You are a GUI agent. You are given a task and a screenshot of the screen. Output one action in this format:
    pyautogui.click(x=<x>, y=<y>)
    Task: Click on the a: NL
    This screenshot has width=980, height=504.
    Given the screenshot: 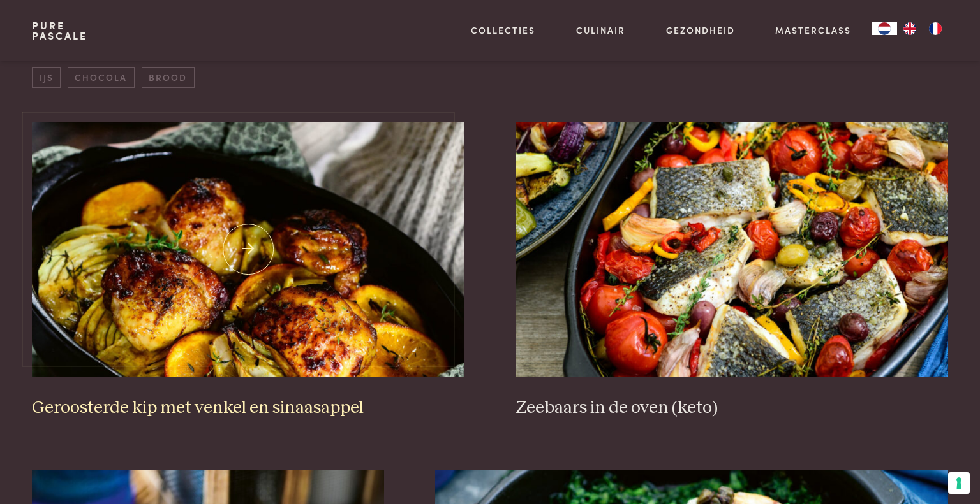 What is the action you would take?
    pyautogui.click(x=884, y=29)
    